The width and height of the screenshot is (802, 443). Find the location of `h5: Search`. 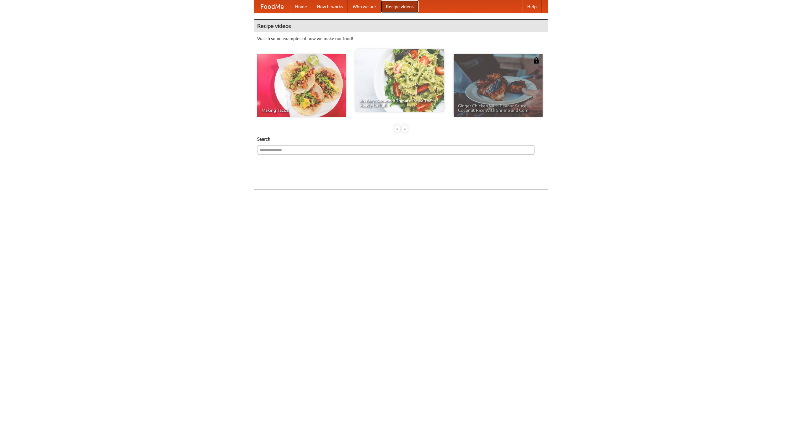

h5: Search is located at coordinates (401, 139).